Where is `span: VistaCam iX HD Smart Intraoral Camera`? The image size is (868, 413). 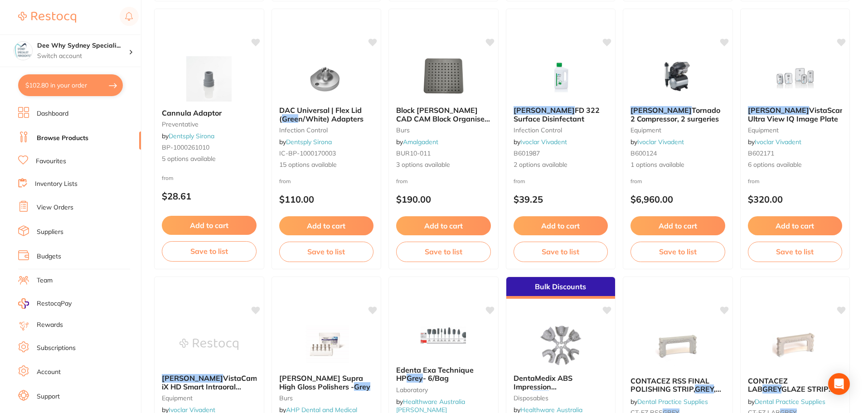 span: VistaCam iX HD Smart Intraoral Camera is located at coordinates (209, 386).